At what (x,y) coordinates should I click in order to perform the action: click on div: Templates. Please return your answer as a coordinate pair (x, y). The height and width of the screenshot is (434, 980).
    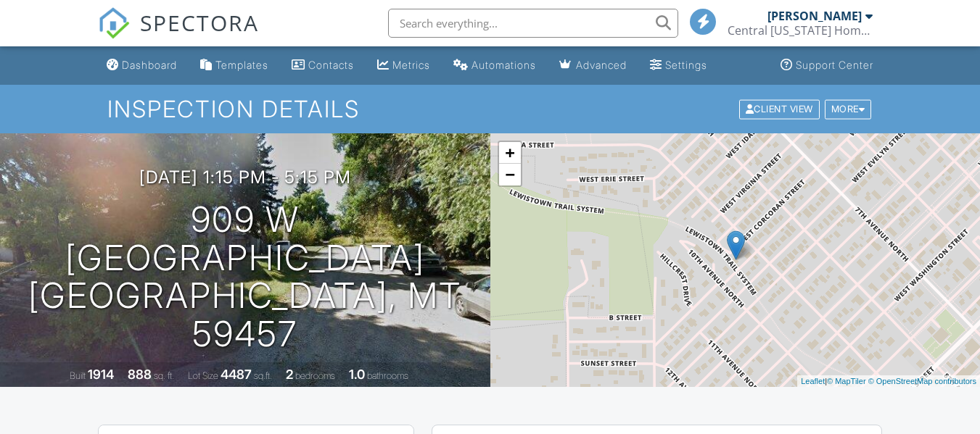
    Looking at the image, I should click on (242, 64).